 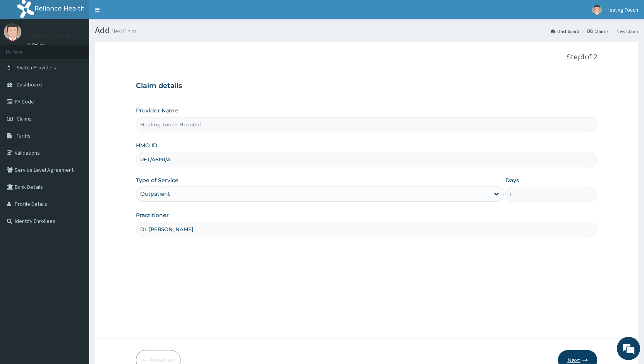 I want to click on label: Practitioner, so click(x=152, y=215).